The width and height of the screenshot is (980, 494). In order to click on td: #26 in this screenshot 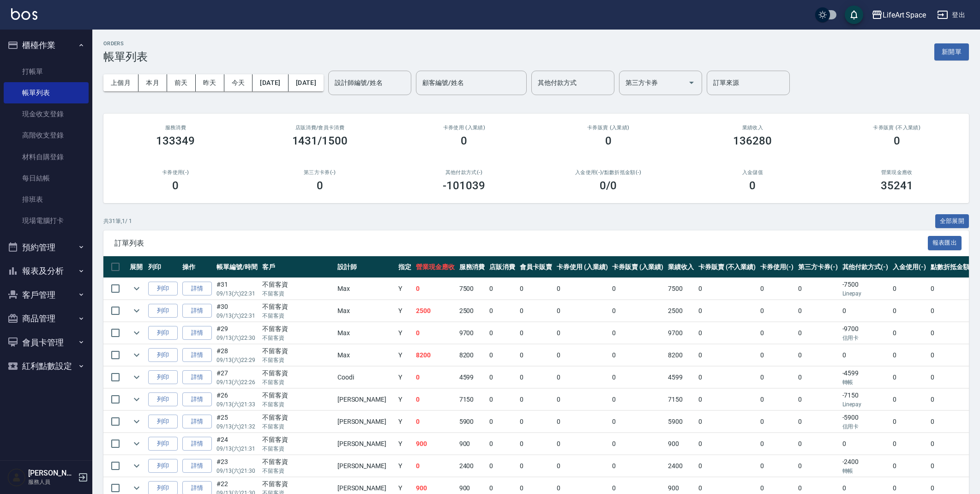, I will do `click(237, 399)`.